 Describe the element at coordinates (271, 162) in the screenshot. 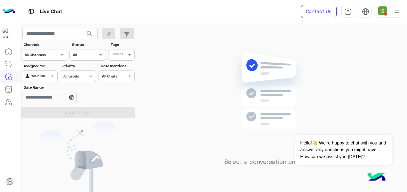

I see `h5: Select a conversation on the left` at that location.